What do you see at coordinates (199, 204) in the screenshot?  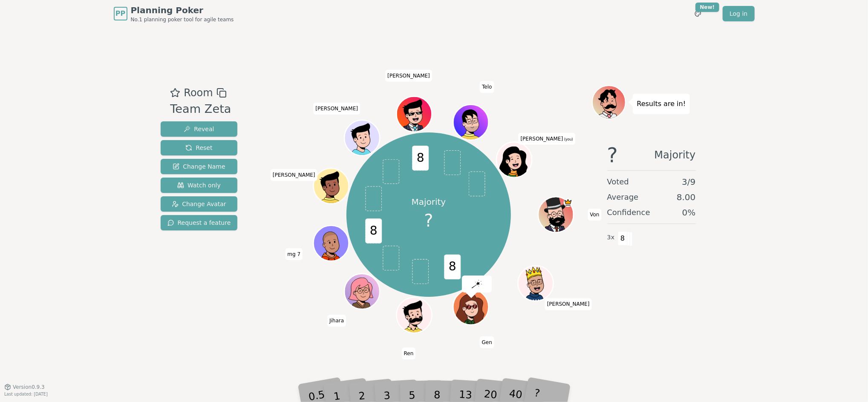 I see `span: Change Avatar` at bounding box center [199, 204].